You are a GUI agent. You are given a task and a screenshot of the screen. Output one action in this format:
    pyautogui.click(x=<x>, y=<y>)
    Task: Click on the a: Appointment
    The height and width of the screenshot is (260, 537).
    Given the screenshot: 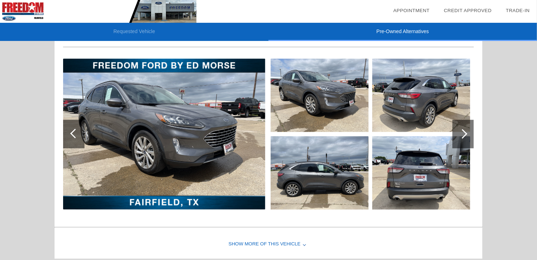 What is the action you would take?
    pyautogui.click(x=411, y=10)
    